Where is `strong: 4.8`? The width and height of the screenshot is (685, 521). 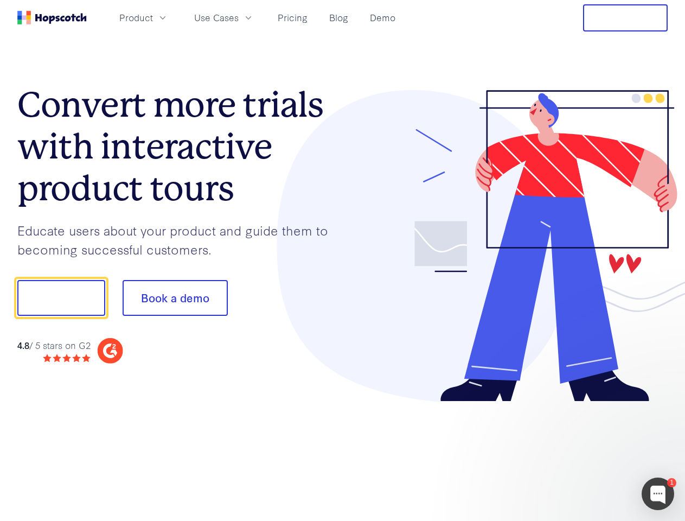
strong: 4.8 is located at coordinates (23, 345).